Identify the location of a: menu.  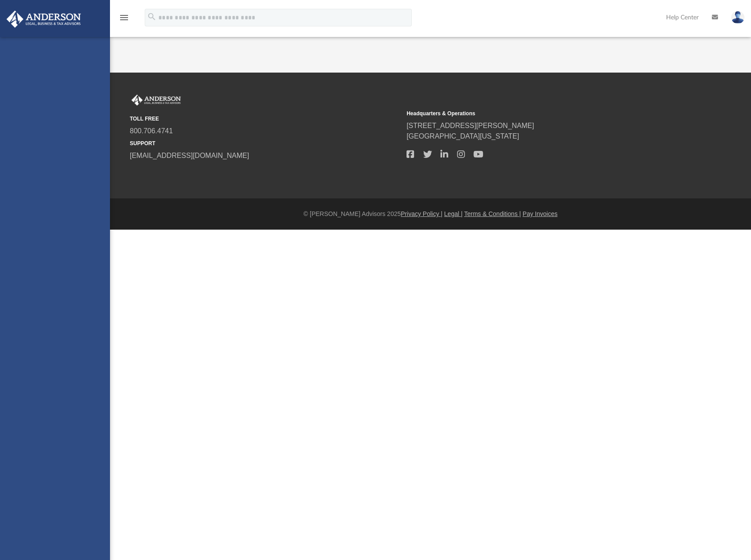
(124, 20).